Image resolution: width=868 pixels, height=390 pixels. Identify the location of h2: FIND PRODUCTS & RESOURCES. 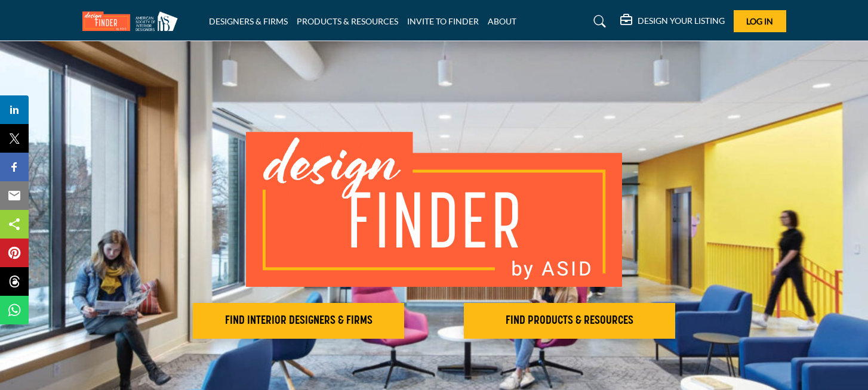
(569, 321).